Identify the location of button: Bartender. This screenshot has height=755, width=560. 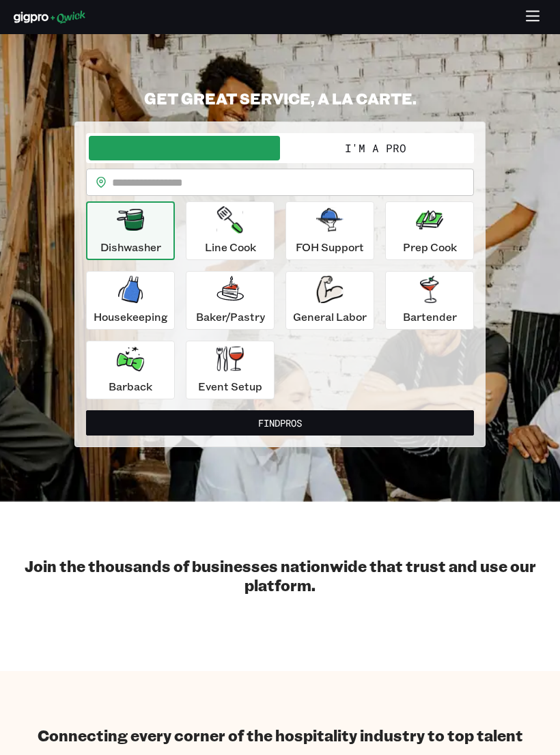
(430, 300).